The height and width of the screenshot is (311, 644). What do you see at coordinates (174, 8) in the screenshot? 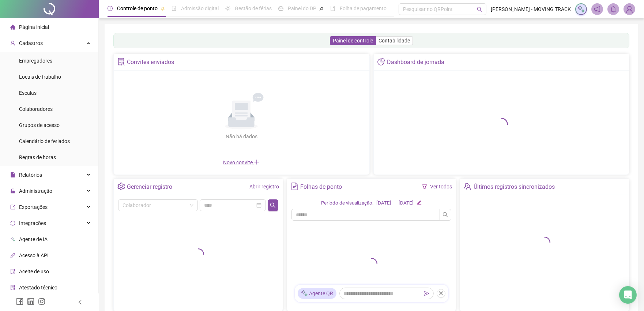
I see `span: file-done` at bounding box center [174, 8].